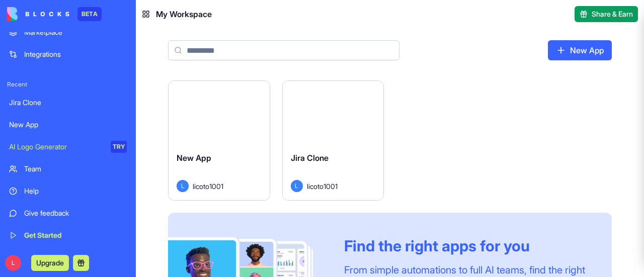  Describe the element at coordinates (219, 140) in the screenshot. I see `a: New AppLlicoto1001` at that location.